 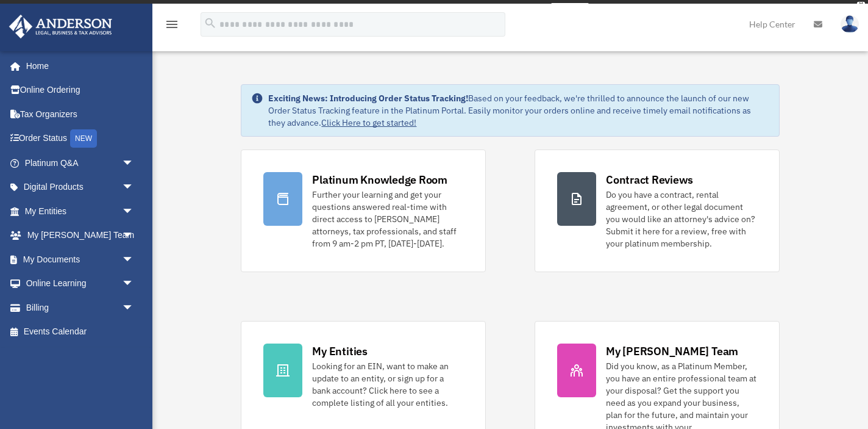 I want to click on img: Anderson Advisors Platinum Portal, so click(x=61, y=26).